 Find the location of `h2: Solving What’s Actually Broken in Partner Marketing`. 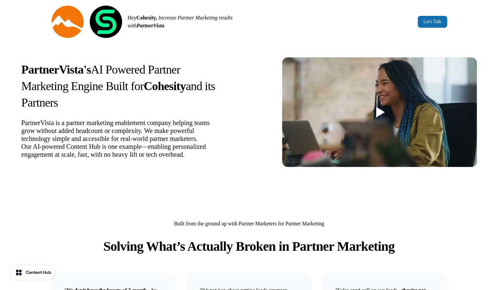

h2: Solving What’s Actually Broken in Partner Marketing is located at coordinates (249, 246).